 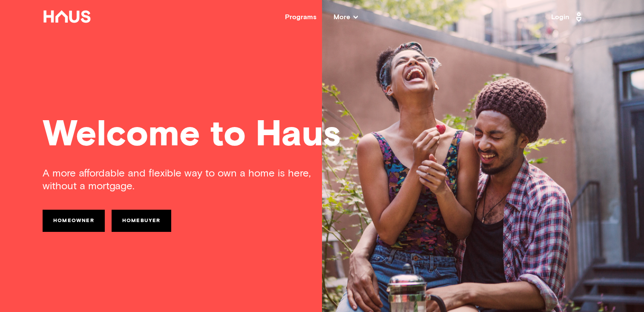 I want to click on div: Welcome to Haus, so click(x=322, y=135).